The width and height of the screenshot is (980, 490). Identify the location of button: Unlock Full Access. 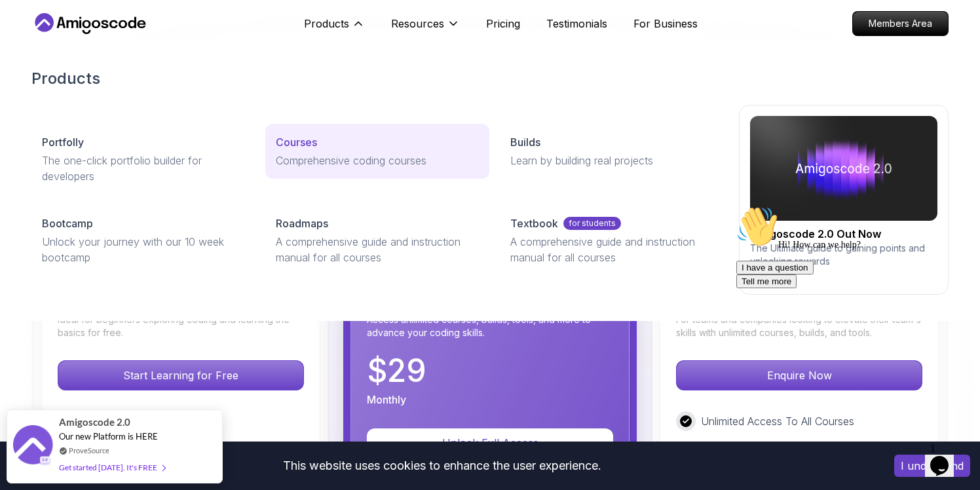
(490, 443).